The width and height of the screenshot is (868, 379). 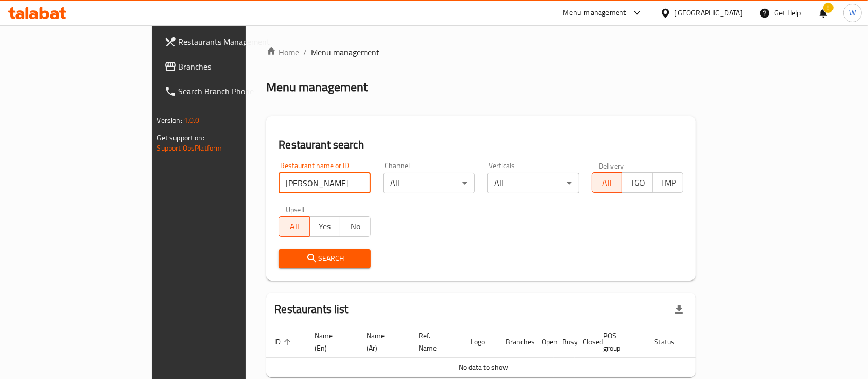 What do you see at coordinates (355, 226) in the screenshot?
I see `button: No` at bounding box center [355, 226].